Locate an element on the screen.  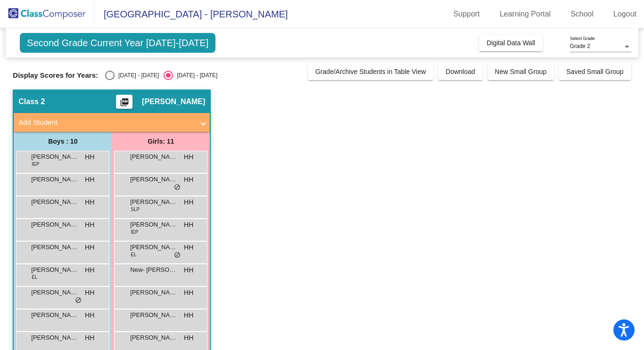
button: Digital Data Wall is located at coordinates (511, 43).